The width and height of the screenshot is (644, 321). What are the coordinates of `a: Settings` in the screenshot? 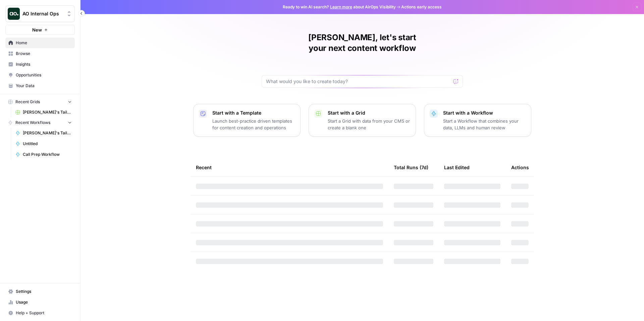 It's located at (40, 291).